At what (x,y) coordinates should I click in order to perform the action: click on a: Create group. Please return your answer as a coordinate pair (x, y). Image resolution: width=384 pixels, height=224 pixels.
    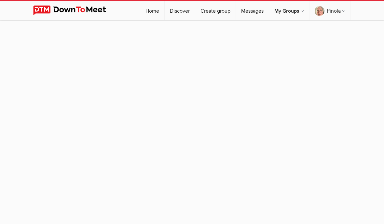
    Looking at the image, I should click on (215, 10).